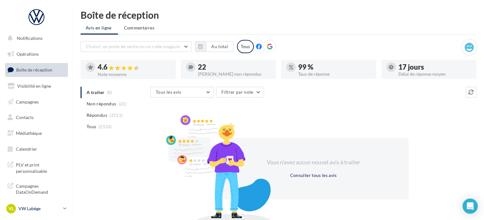  What do you see at coordinates (36, 149) in the screenshot?
I see `a: Calendrier` at bounding box center [36, 149].